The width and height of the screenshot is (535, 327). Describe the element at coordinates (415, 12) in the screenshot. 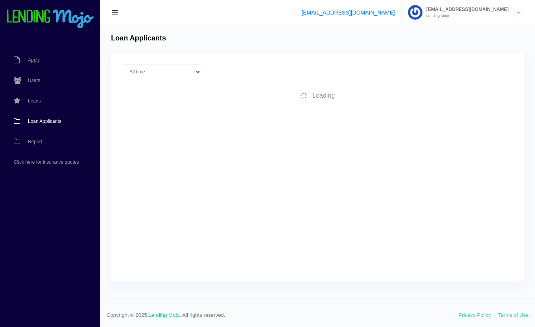

I see `img: Profile image` at that location.